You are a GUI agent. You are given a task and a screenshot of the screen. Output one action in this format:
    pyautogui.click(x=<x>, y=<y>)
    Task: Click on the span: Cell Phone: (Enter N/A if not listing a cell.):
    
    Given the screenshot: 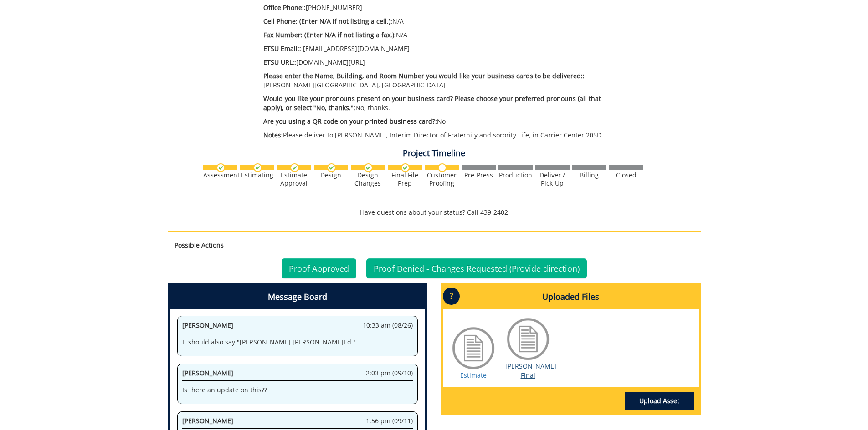 What is the action you would take?
    pyautogui.click(x=328, y=21)
    